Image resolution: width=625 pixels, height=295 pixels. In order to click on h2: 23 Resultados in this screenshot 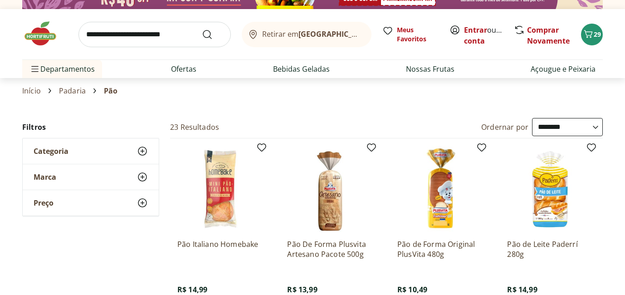, I will do `click(195, 127)`.